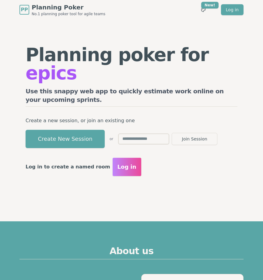 The image size is (263, 280). Describe the element at coordinates (131, 121) in the screenshot. I see `p: Create a new session, or join an existing one` at that location.